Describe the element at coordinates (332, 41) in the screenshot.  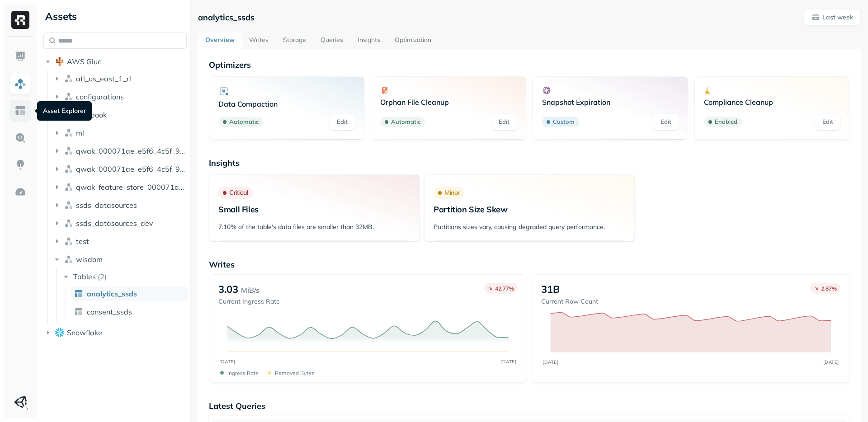
I see `a: Queries` at that location.